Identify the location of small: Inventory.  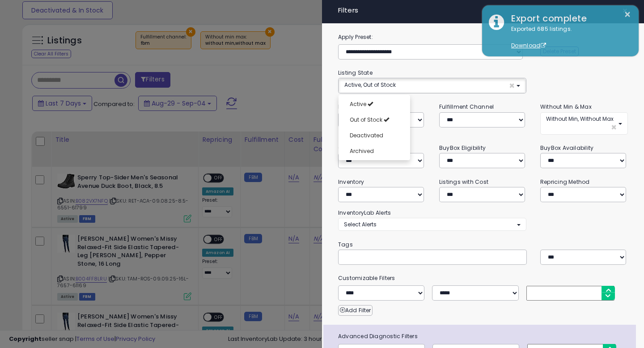
(351, 182).